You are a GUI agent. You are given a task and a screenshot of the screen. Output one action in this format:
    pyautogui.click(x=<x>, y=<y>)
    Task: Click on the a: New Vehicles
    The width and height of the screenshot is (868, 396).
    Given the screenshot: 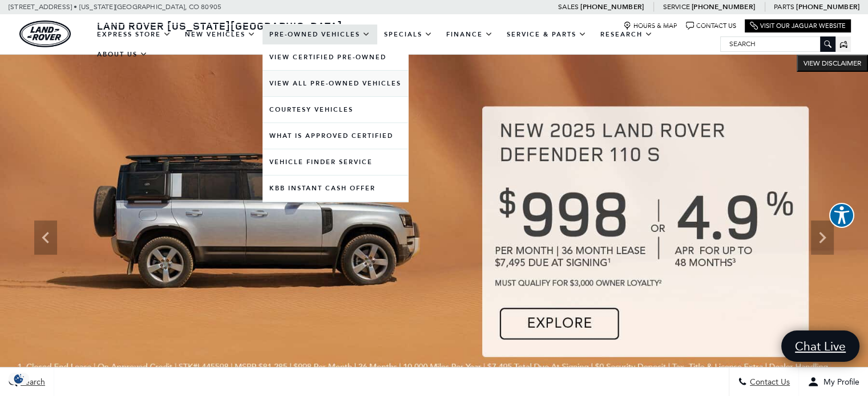 What is the action you would take?
    pyautogui.click(x=220, y=34)
    